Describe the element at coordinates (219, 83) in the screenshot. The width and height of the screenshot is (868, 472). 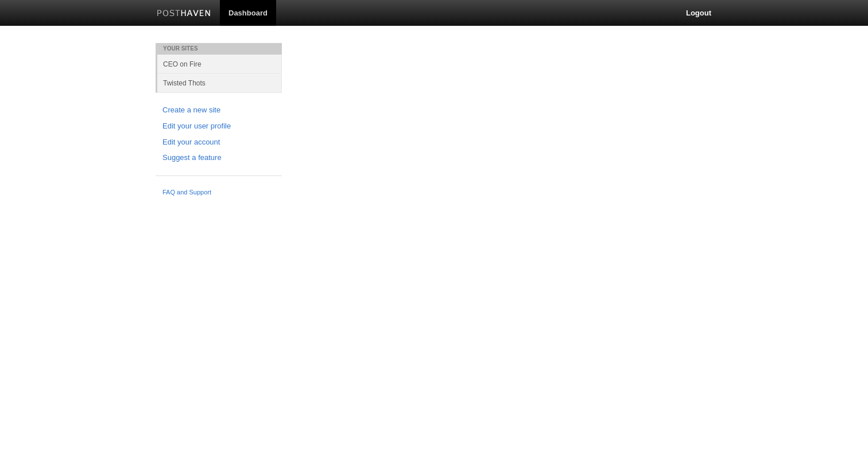
I see `a: Twisted Thots` at that location.